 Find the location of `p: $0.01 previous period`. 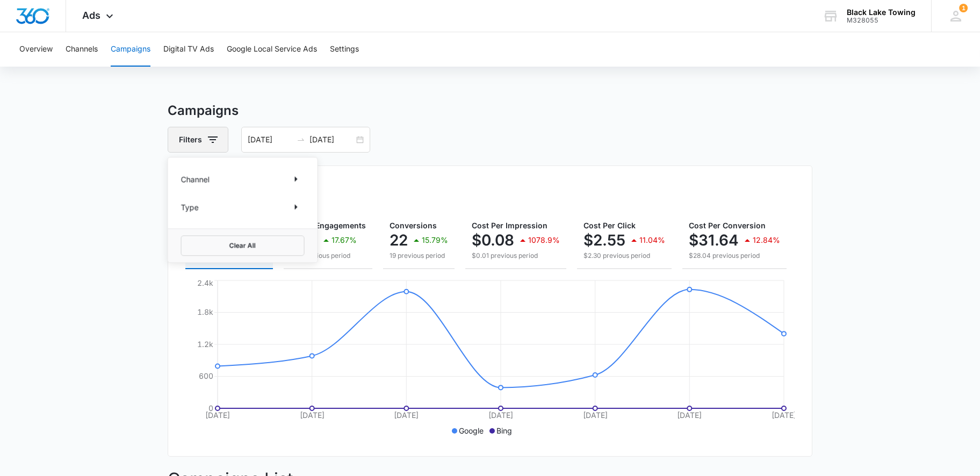

p: $0.01 previous period is located at coordinates (516, 256).